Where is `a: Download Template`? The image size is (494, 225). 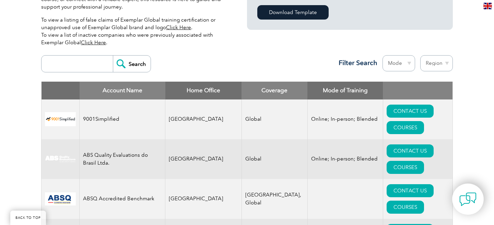 a: Download Template is located at coordinates (293, 12).